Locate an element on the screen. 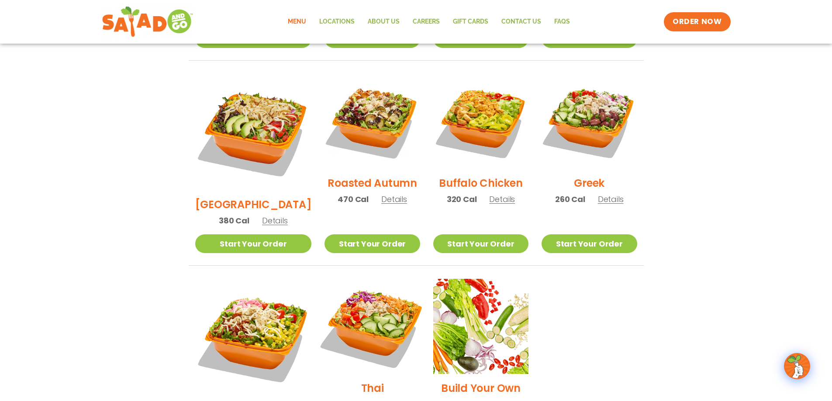 This screenshot has width=832, height=401. span: 260 Cal is located at coordinates (570, 199).